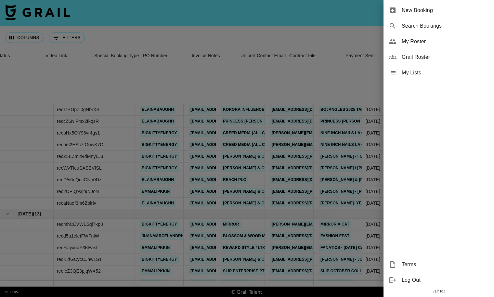 This screenshot has width=494, height=297. I want to click on span: My Lists, so click(445, 73).